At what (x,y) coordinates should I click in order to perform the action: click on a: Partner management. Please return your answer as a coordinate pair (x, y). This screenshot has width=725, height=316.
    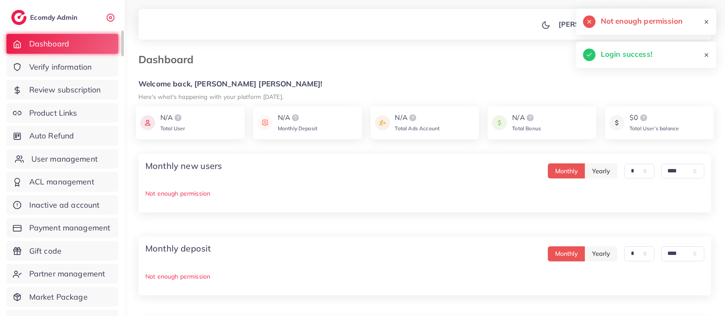
    Looking at the image, I should click on (62, 274).